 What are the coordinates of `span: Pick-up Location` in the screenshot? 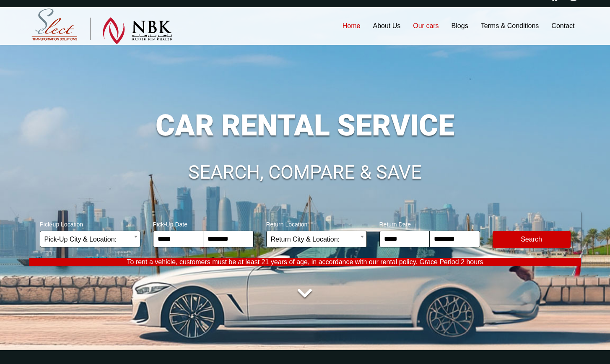 It's located at (90, 223).